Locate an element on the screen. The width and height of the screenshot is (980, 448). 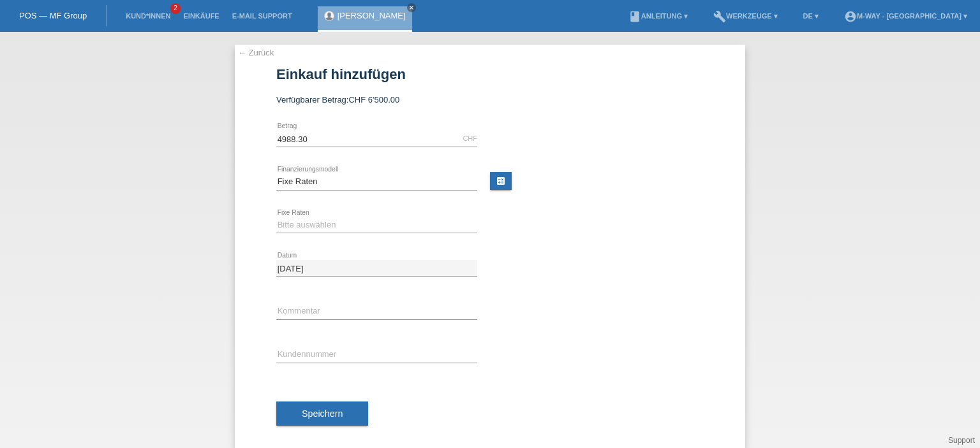
a: Kund*innen is located at coordinates (148, 16).